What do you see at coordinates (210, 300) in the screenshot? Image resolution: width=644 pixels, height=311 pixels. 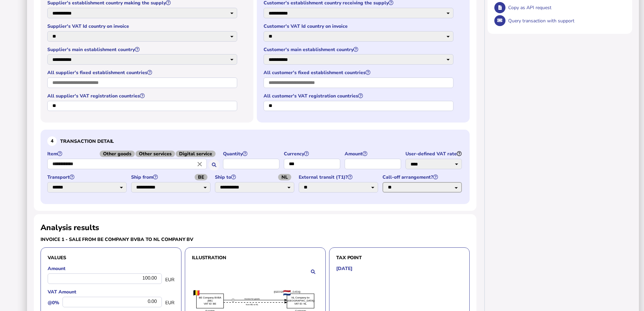 I see `text: (BE)` at bounding box center [210, 300].